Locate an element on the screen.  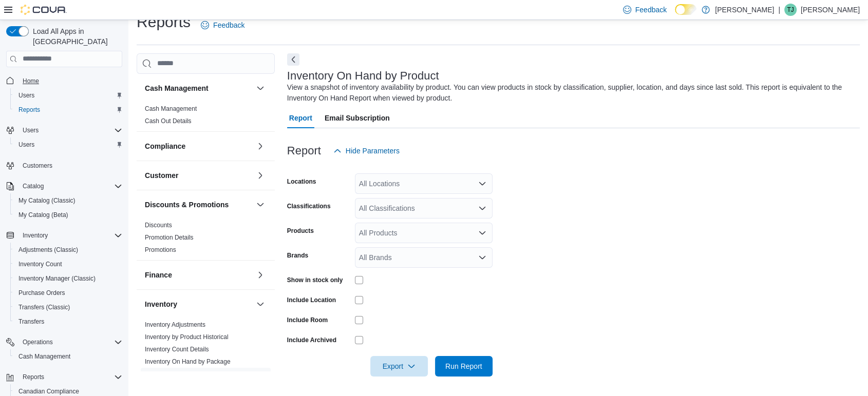
input: Dark Mode is located at coordinates (686, 10).